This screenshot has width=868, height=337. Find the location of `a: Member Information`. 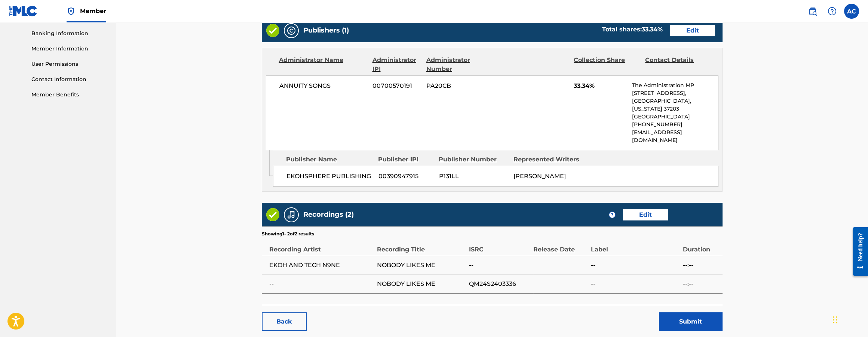

a: Member Information is located at coordinates (69, 49).